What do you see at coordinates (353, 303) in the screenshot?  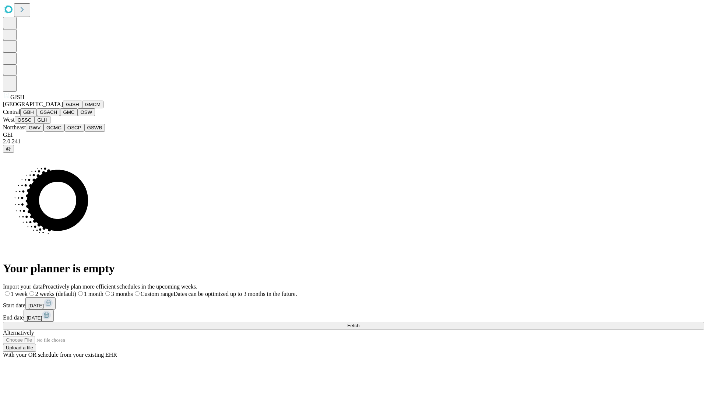 I see `div: Start date` at bounding box center [353, 303].